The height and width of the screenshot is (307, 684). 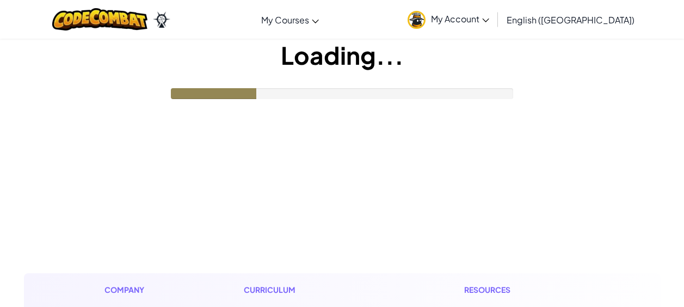 What do you see at coordinates (285, 20) in the screenshot?
I see `span: My Courses` at bounding box center [285, 20].